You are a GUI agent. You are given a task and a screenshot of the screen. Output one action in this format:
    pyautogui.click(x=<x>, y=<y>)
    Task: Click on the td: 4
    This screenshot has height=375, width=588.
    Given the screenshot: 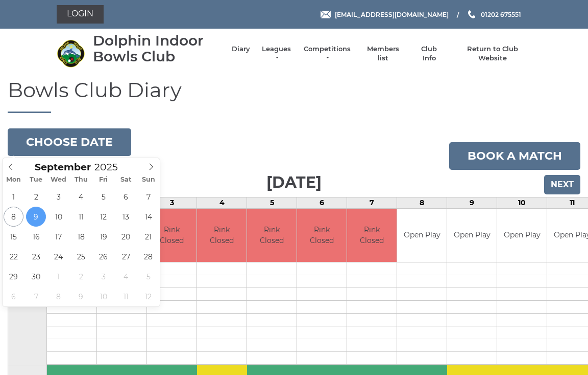 What is the action you would take?
    pyautogui.click(x=222, y=202)
    